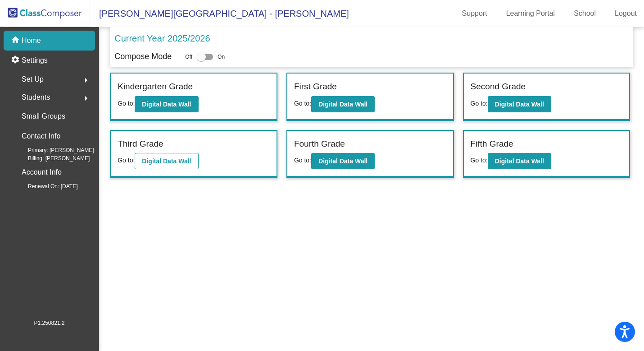  I want to click on span: On, so click(221, 57).